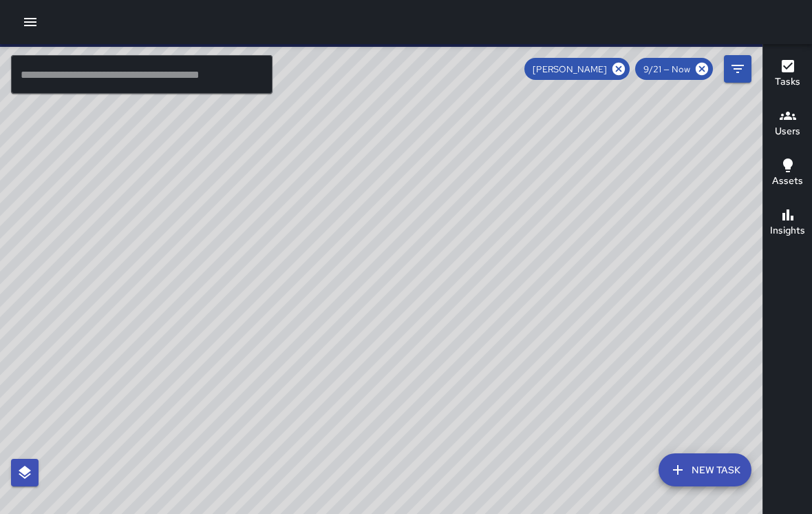 The height and width of the screenshot is (514, 812). I want to click on h6: Users, so click(788, 131).